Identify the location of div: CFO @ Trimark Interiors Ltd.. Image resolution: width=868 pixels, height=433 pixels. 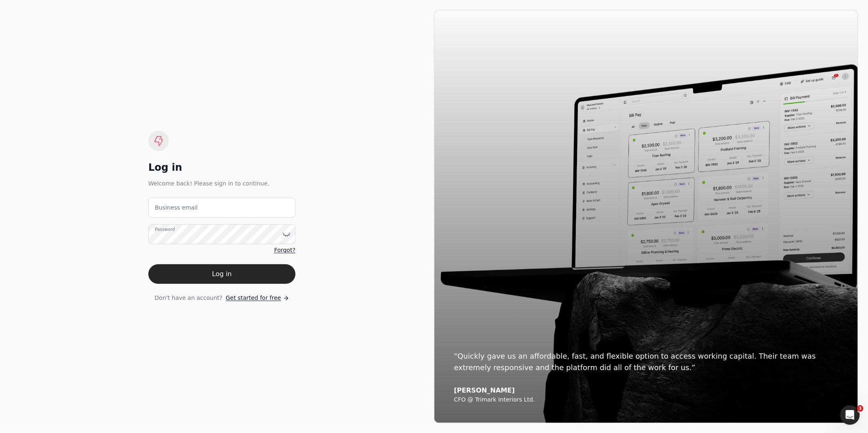
(646, 400).